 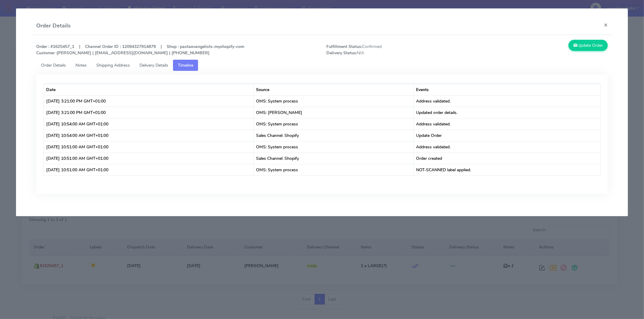 What do you see at coordinates (154, 65) in the screenshot?
I see `span: Delivery Details` at bounding box center [154, 65].